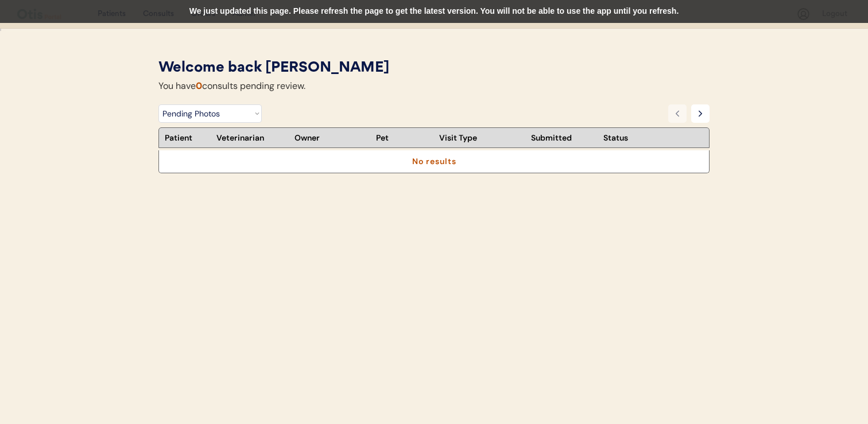 The width and height of the screenshot is (868, 424). Describe the element at coordinates (632, 138) in the screenshot. I see `div: Status` at that location.